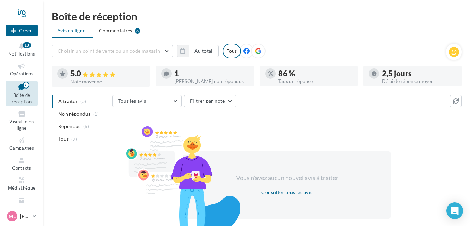  I want to click on span: Contacts, so click(21, 168).